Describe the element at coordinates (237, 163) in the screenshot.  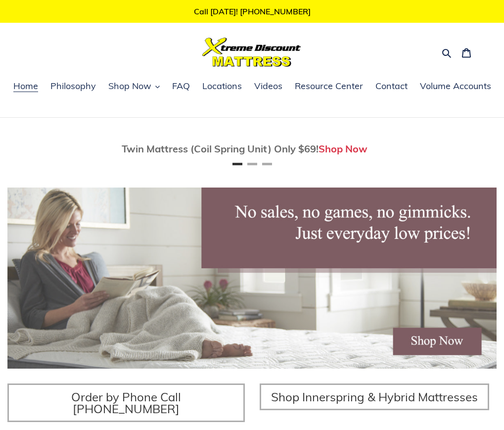
I see `button: Page 1` at that location.